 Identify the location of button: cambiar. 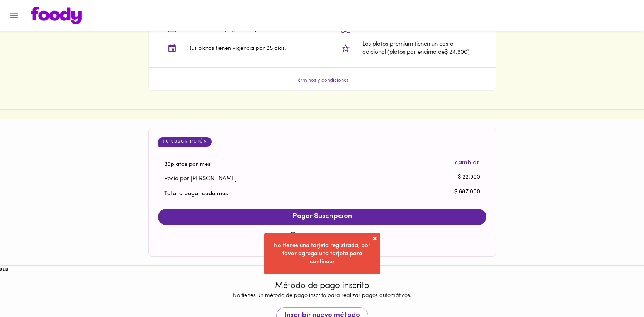
(467, 163).